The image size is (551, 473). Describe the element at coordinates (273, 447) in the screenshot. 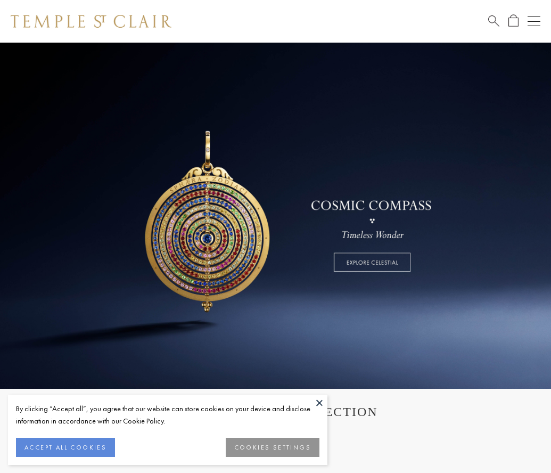

I see `button: COOKIES SETTINGS` at that location.